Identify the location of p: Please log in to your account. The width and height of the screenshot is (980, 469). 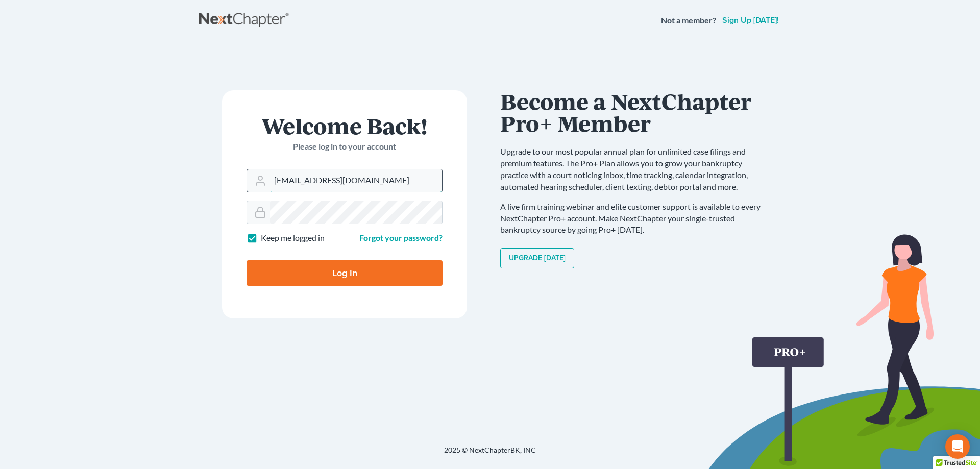
(344, 146).